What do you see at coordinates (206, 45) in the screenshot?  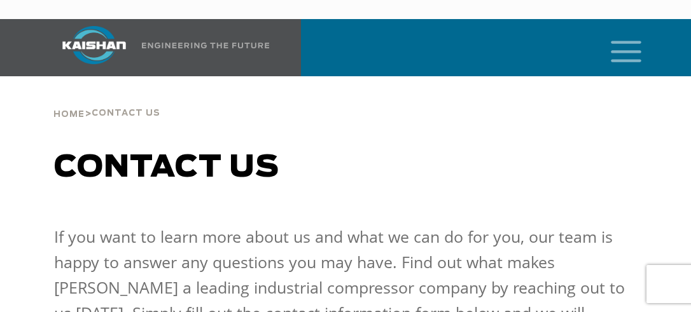 I see `img: Engineering the future` at bounding box center [206, 45].